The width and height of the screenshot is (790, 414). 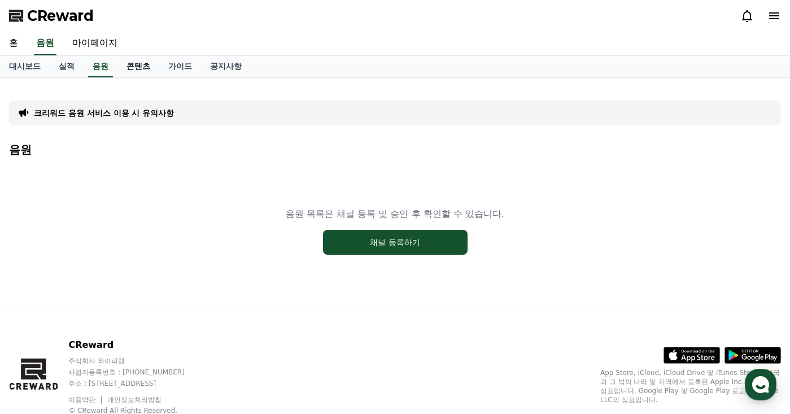 What do you see at coordinates (104, 113) in the screenshot?
I see `a: 크리워드 음원 서비스 이용 시 유의사항` at bounding box center [104, 113].